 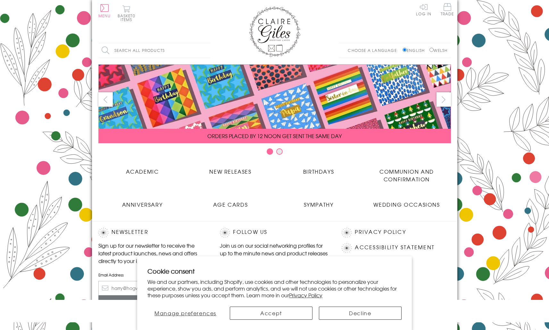 I want to click on button: prev, so click(x=105, y=99).